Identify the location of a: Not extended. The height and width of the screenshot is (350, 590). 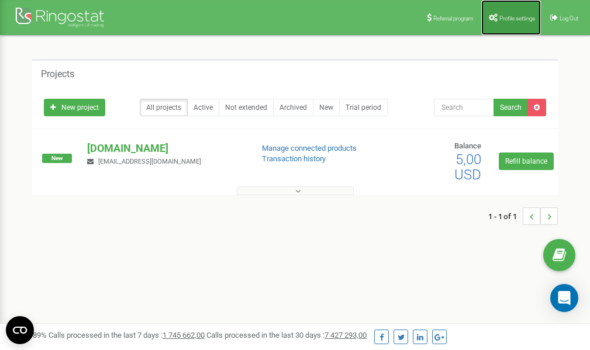
(246, 108).